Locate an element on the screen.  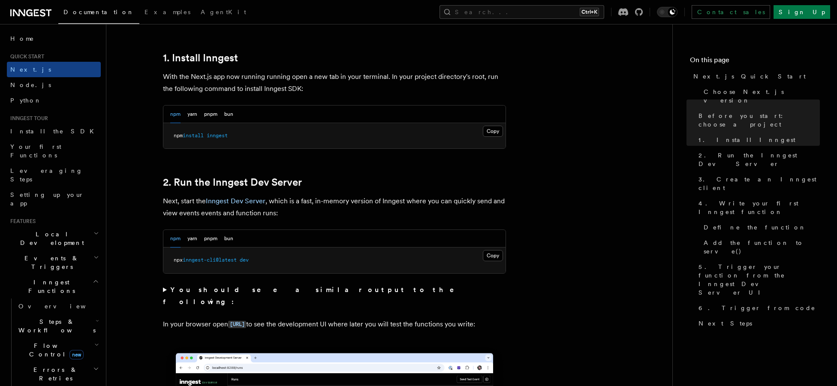
h4: On this page is located at coordinates (755, 62).